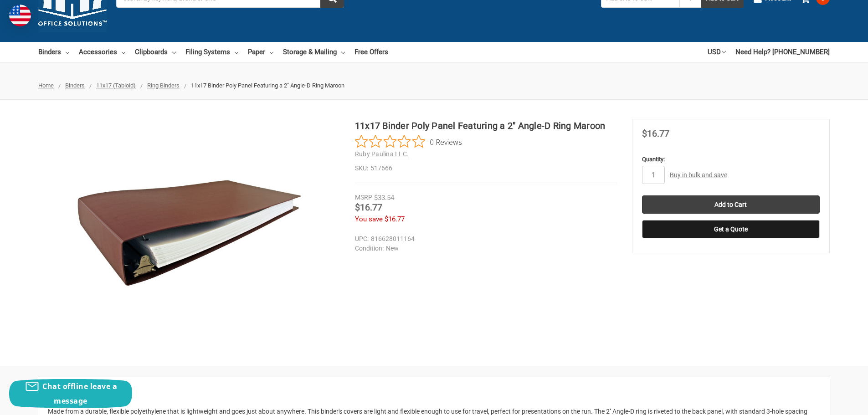 This screenshot has height=415, width=868. What do you see at coordinates (384, 197) in the screenshot?
I see `span: $33.54` at bounding box center [384, 197].